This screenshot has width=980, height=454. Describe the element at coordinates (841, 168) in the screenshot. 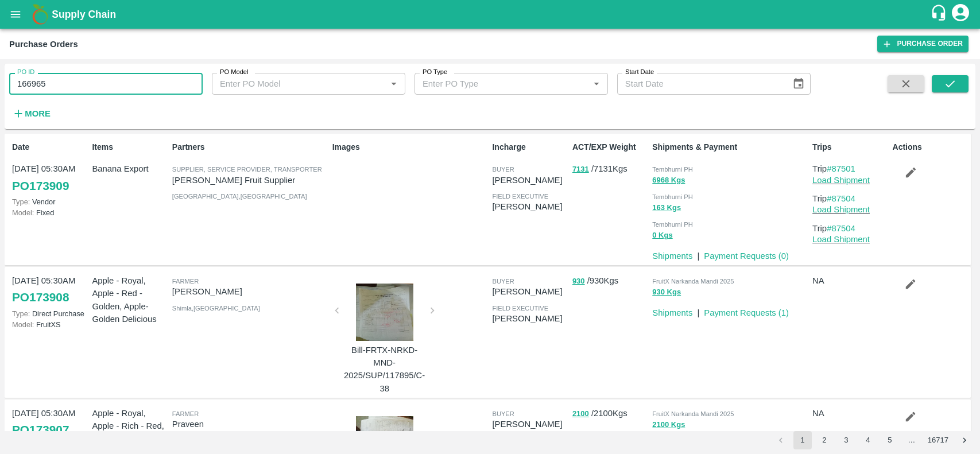

I see `a: #87501` at that location.